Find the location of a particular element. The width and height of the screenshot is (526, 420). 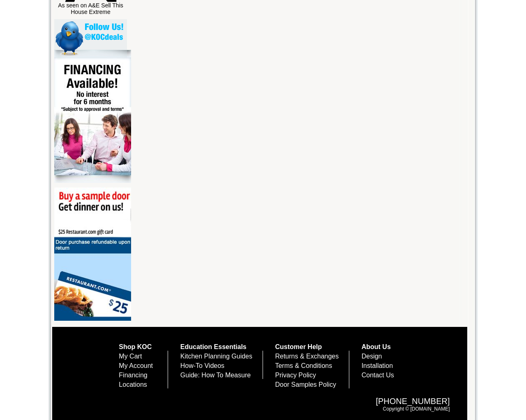

a: How-To Videos is located at coordinates (202, 365).